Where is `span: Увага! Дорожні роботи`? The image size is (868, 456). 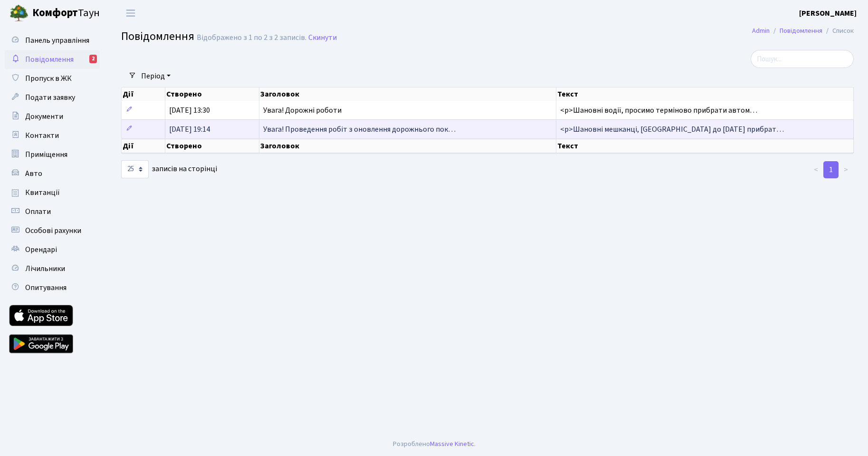 span: Увага! Дорожні роботи is located at coordinates (302, 110).